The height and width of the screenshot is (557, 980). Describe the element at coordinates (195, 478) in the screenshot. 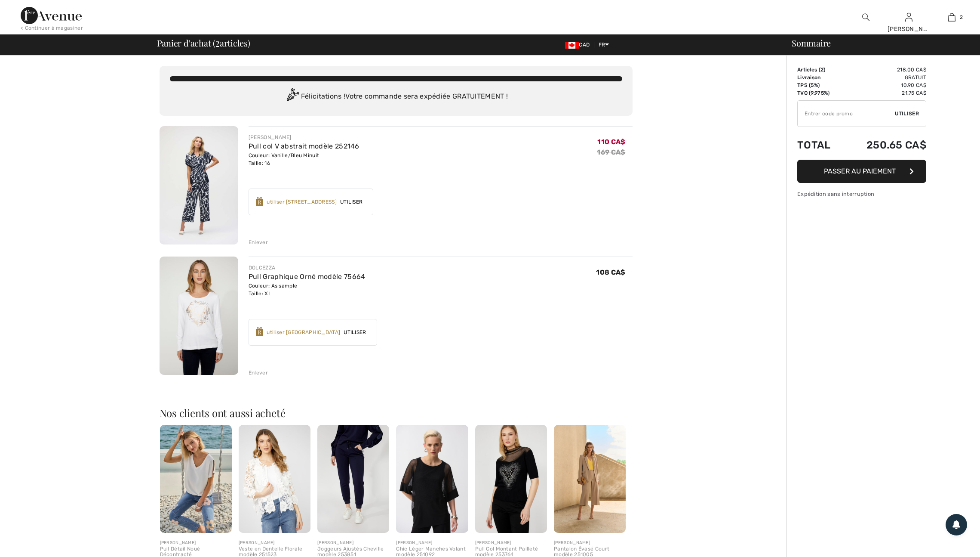

I see `img: Pull Détail Noué Décontracté modèle 251225u` at that location.